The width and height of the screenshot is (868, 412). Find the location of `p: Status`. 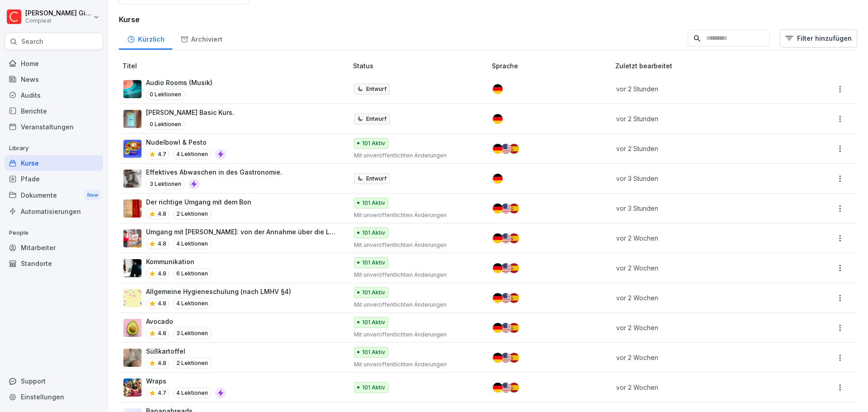

p: Status is located at coordinates (421, 65).